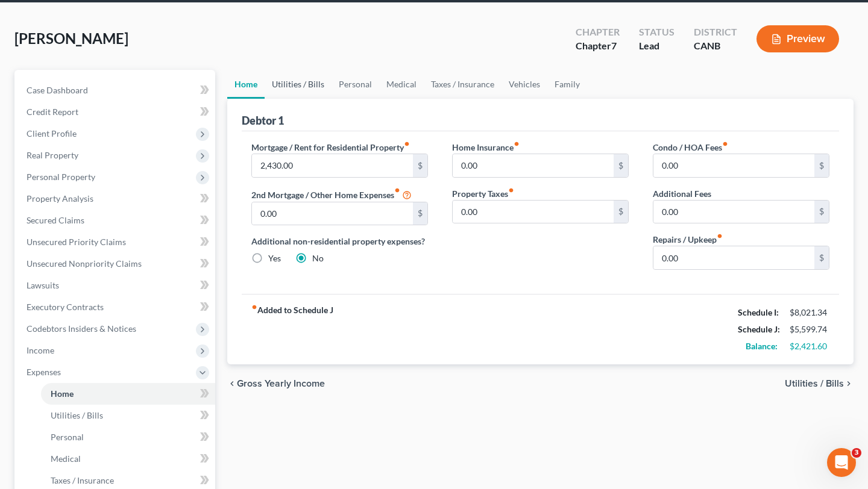  Describe the element at coordinates (657, 46) in the screenshot. I see `div: Lead` at that location.